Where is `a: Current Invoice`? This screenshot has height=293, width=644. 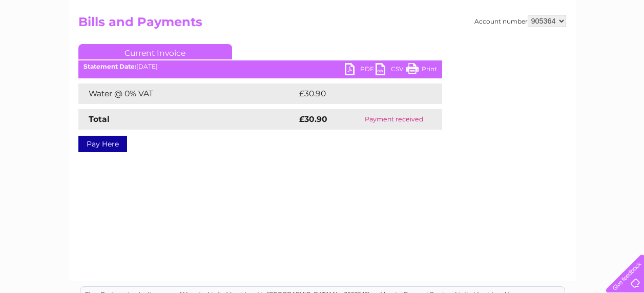
a: Current Invoice is located at coordinates (155, 52).